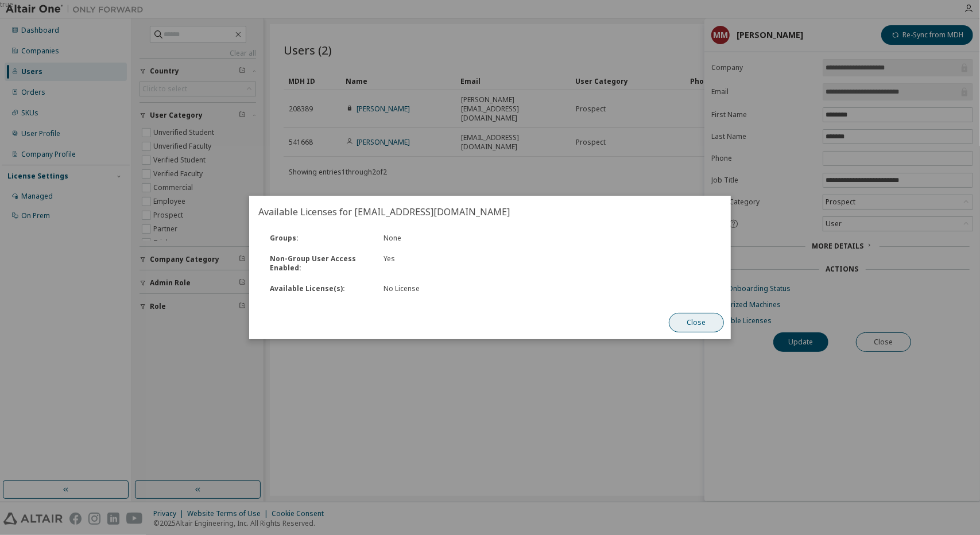 Image resolution: width=980 pixels, height=535 pixels. I want to click on button: Close, so click(697, 323).